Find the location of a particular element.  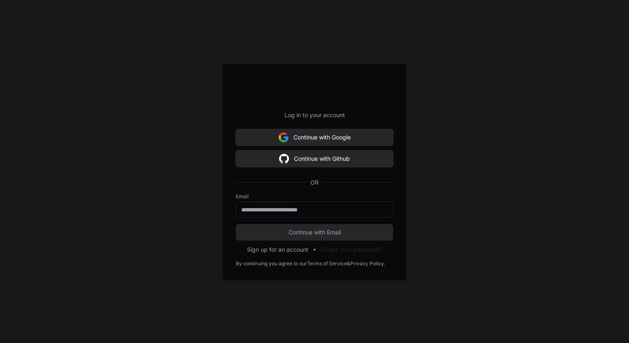

button: Continue with Email is located at coordinates (315, 233).